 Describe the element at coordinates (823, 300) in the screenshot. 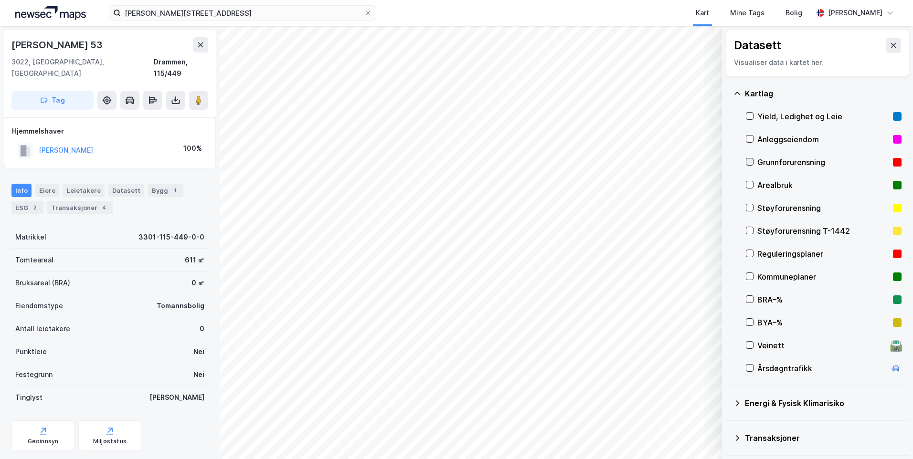

I see `div: BRA–%` at that location.